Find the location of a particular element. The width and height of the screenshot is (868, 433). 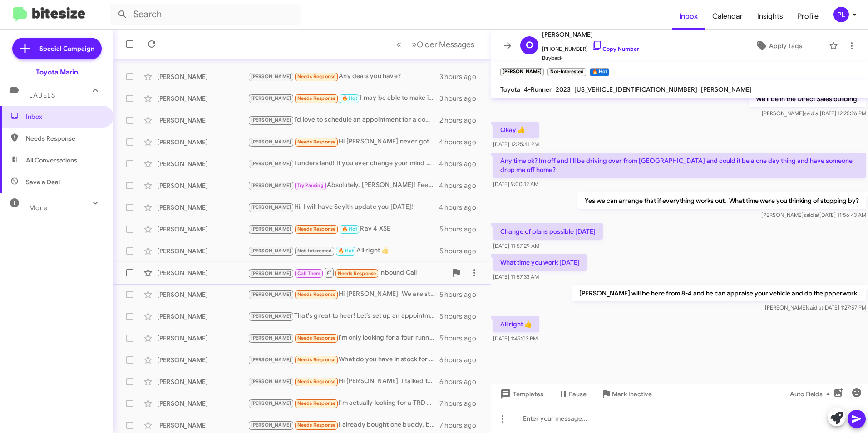

span: said at is located at coordinates (814, 307).